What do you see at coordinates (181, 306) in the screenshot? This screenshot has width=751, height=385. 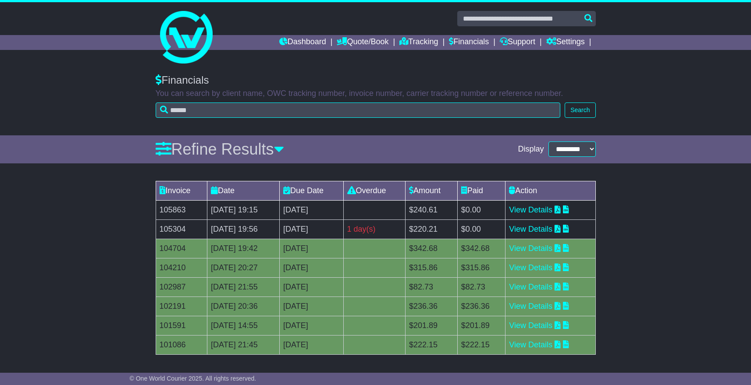 I see `td: 102191` at bounding box center [181, 306].